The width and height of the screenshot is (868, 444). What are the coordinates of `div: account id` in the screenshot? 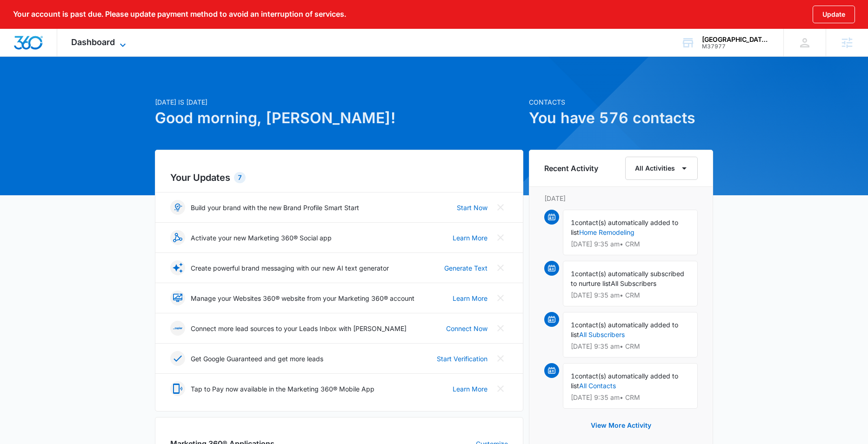 It's located at (736, 46).